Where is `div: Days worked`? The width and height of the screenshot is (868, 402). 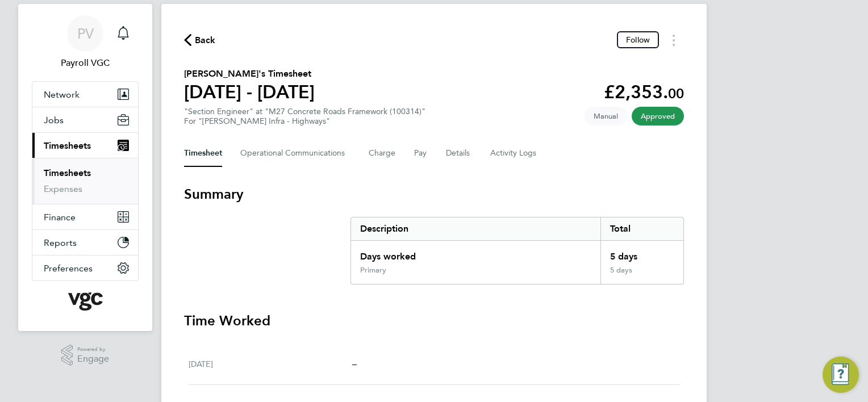
div: Days worked is located at coordinates (475, 253).